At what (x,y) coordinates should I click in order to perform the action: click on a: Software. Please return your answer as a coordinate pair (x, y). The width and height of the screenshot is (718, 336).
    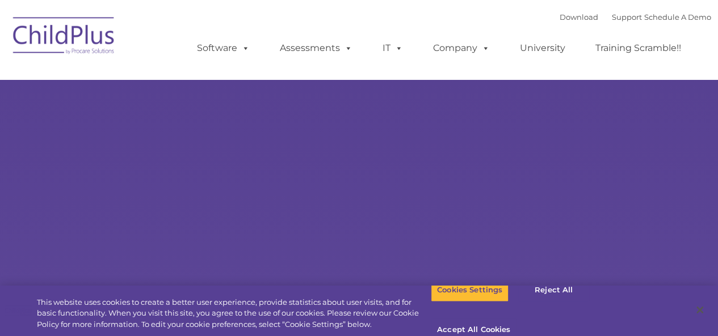
    Looking at the image, I should click on (223, 48).